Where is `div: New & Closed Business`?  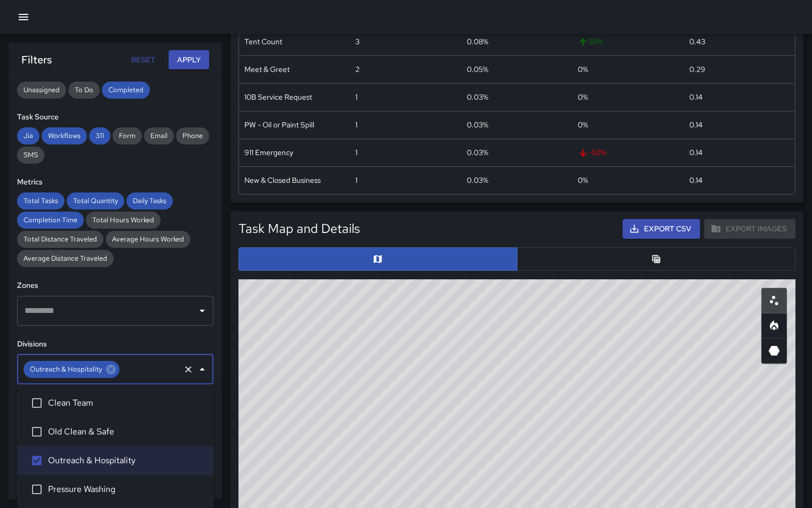
div: New & Closed Business is located at coordinates (294, 180).